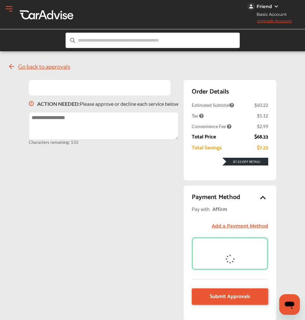 The image size is (305, 320). I want to click on img: jVpblrzwTbfkPYzPPzSLxeg0AAAAASUVORK5CYII=, so click(251, 6).